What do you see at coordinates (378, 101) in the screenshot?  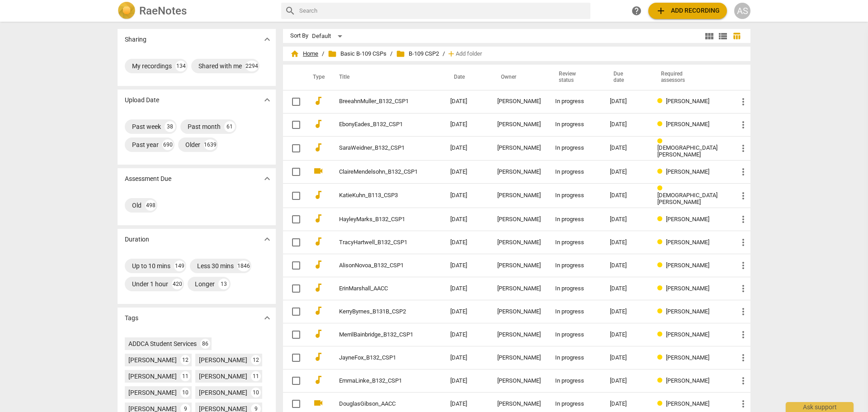 I see `a: BreeahnMuller_B132_CSP1` at bounding box center [378, 101].